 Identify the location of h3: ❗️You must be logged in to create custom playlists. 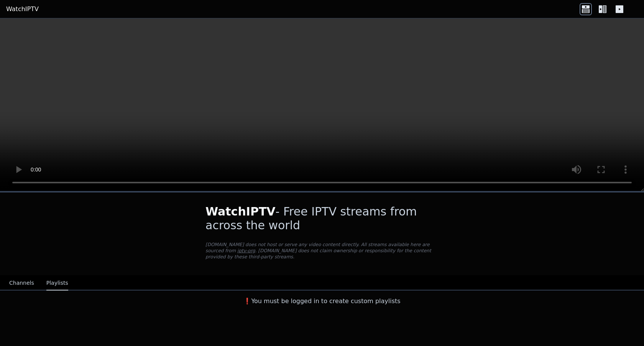
(322, 302).